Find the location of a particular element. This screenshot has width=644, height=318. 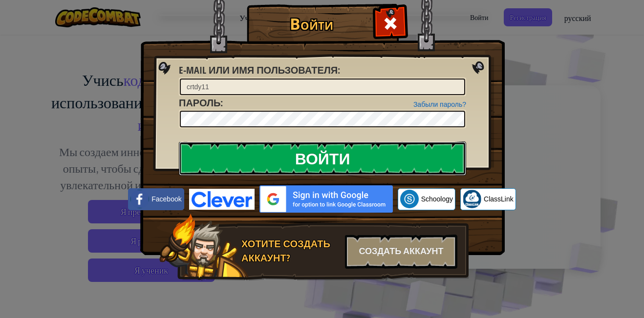

span: ClassLink is located at coordinates (498, 199).